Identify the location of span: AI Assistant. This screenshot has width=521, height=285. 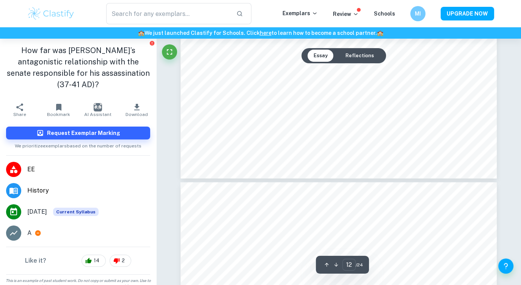
(98, 115).